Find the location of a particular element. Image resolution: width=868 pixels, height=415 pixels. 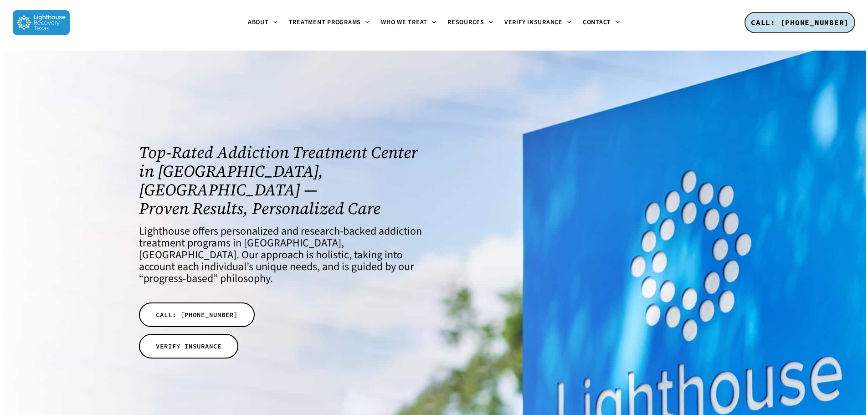

a: Treatment Programs is located at coordinates (330, 23).